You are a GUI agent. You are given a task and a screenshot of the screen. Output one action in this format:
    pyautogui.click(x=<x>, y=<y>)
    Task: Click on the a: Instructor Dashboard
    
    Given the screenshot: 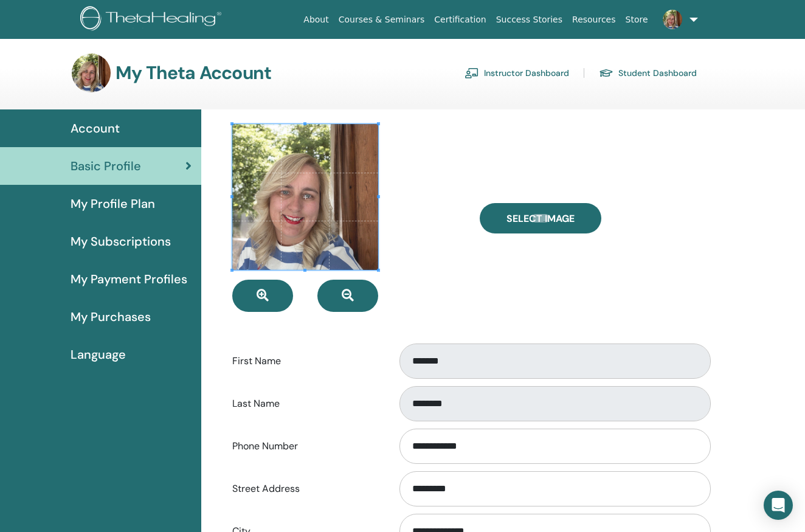 What is the action you would take?
    pyautogui.click(x=517, y=73)
    